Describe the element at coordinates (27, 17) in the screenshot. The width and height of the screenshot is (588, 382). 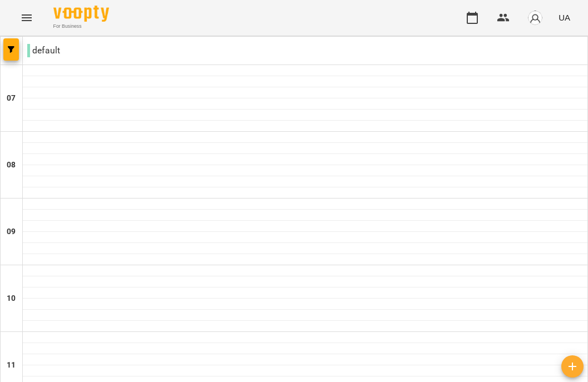
I see `button: Menu` at that location.